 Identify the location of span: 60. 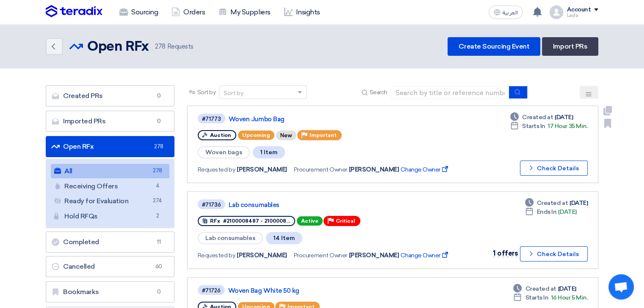
(159, 267).